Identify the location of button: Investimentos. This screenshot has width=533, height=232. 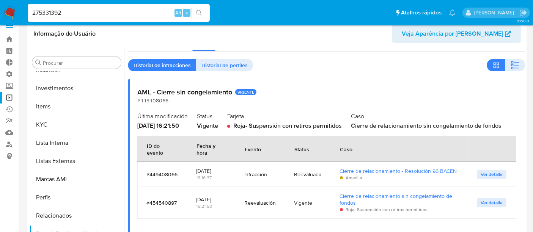
(77, 88).